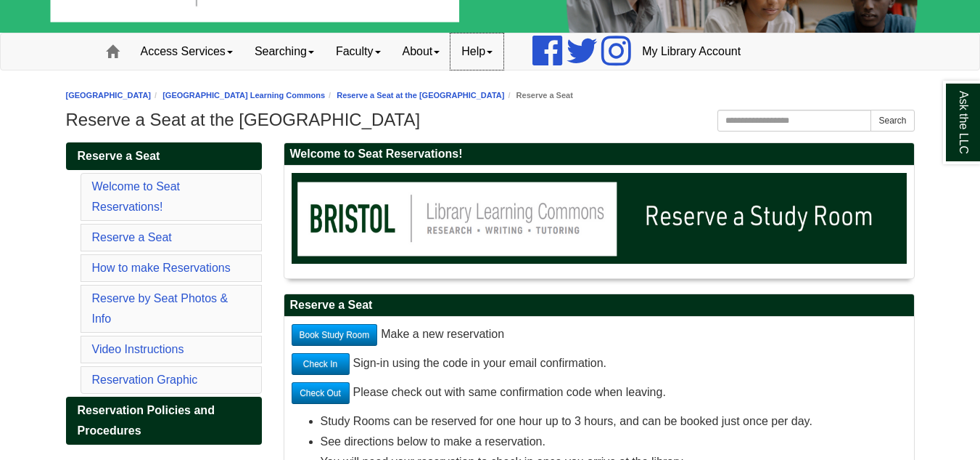 This screenshot has width=980, height=460. What do you see at coordinates (138, 349) in the screenshot?
I see `a: Video Instructions` at bounding box center [138, 349].